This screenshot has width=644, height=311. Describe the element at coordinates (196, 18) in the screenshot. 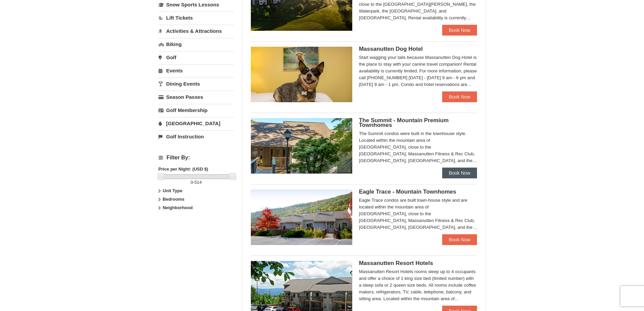

I see `a: Lift Tickets` at that location.